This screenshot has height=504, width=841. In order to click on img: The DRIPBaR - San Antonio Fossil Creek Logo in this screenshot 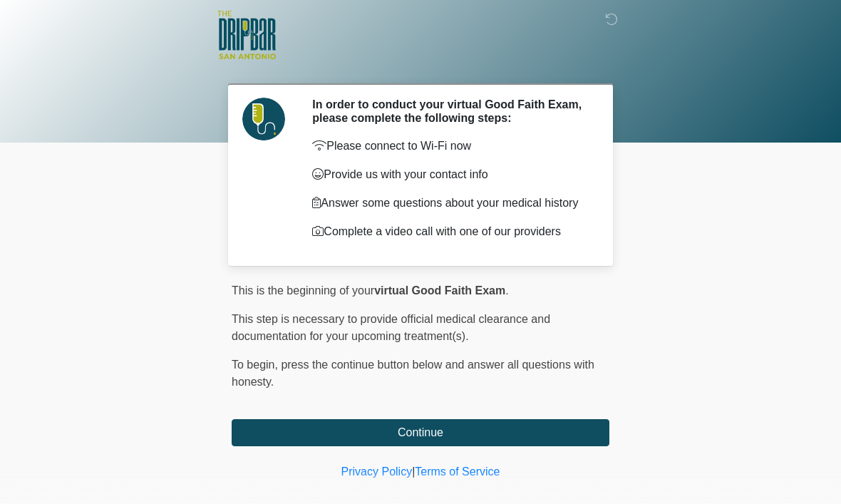, I will do `click(246, 36)`.